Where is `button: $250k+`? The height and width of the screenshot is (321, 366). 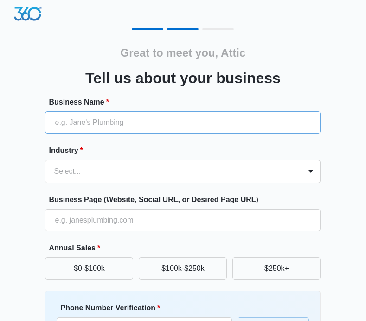
button: $250k+ is located at coordinates (276, 268).